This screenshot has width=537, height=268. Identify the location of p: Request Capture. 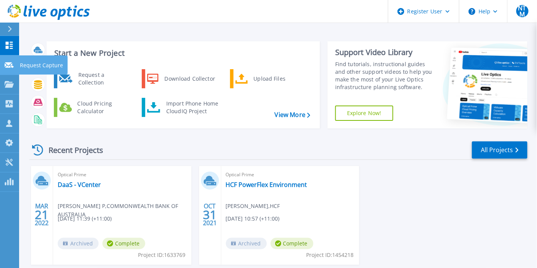
(41, 65).